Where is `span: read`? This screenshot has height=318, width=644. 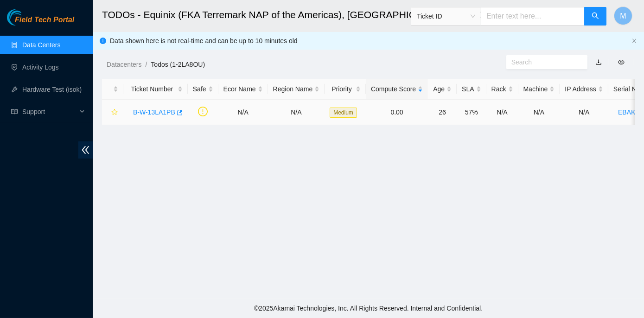
span: read is located at coordinates (14, 112).